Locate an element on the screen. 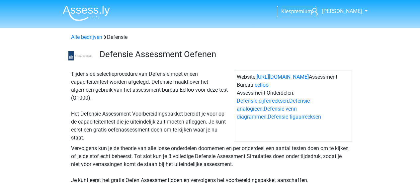  a: Kiespremium is located at coordinates (297, 11).